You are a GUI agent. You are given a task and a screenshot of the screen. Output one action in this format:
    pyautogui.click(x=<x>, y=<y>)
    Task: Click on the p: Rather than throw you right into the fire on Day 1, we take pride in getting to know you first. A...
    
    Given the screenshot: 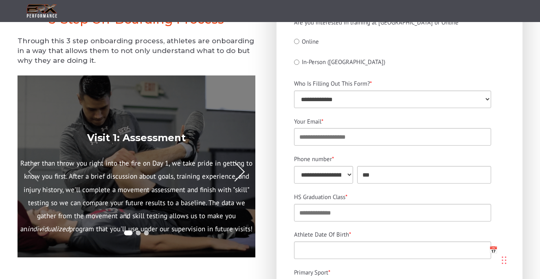 What is the action you would take?
    pyautogui.click(x=136, y=196)
    